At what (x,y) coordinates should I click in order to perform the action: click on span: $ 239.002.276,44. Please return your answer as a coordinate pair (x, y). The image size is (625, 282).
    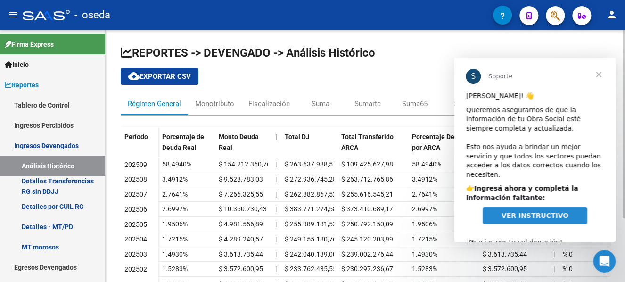
    Looking at the image, I should click on (367, 254).